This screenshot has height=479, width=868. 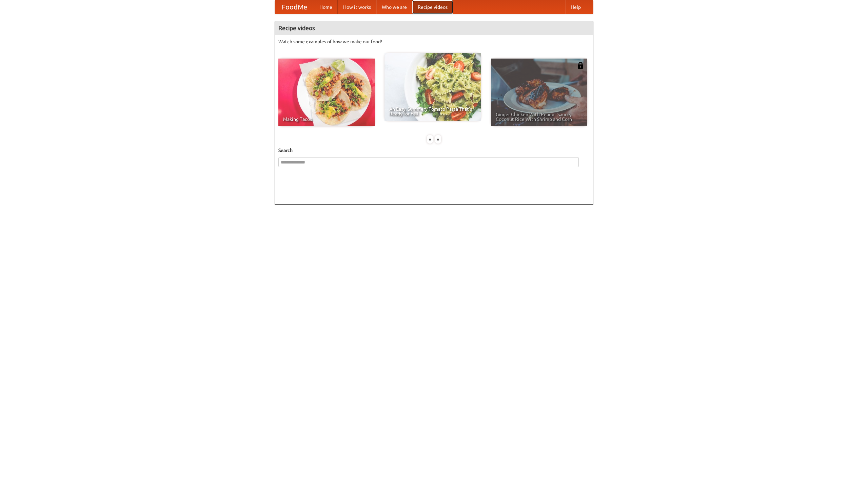 What do you see at coordinates (434, 150) in the screenshot?
I see `h5: Search` at bounding box center [434, 150].